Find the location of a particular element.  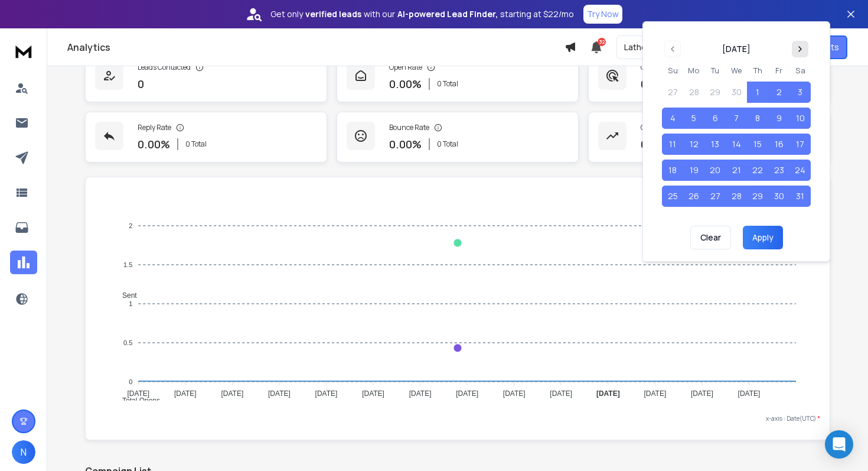

p: Bounce Rate is located at coordinates (410, 127).